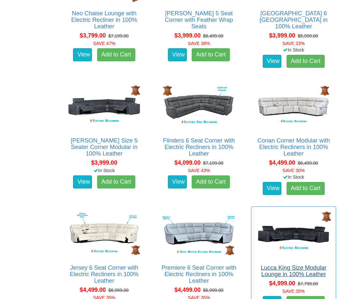 This screenshot has height=299, width=341. Describe the element at coordinates (104, 234) in the screenshot. I see `img: Jersey 6 Seat Corner with Electric Recliners in 100% Leather` at that location.